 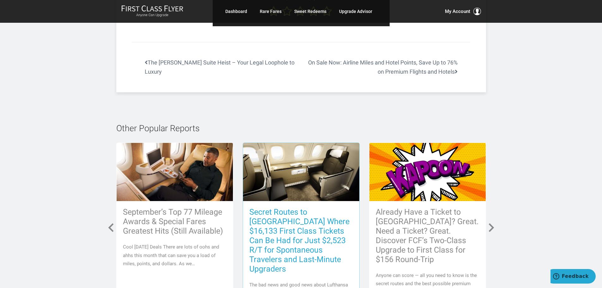 I want to click on span: My Account, so click(x=457, y=11).